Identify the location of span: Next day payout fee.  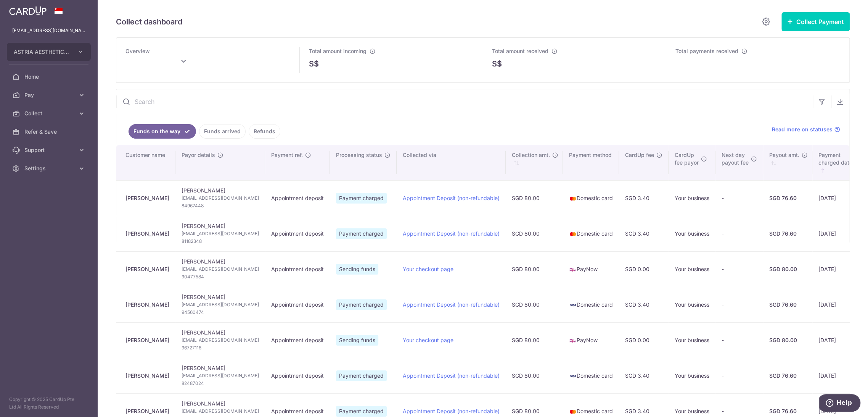
(735, 159).